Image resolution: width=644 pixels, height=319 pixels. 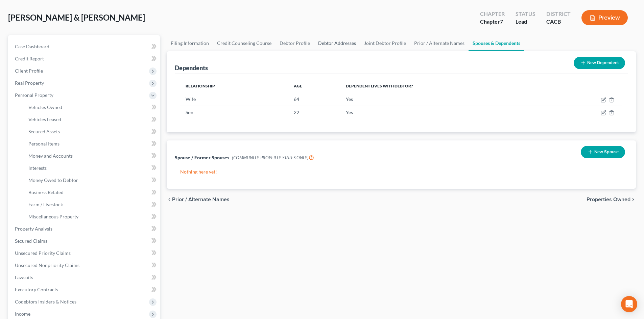 I want to click on span: Farm / Livestock, so click(x=45, y=204).